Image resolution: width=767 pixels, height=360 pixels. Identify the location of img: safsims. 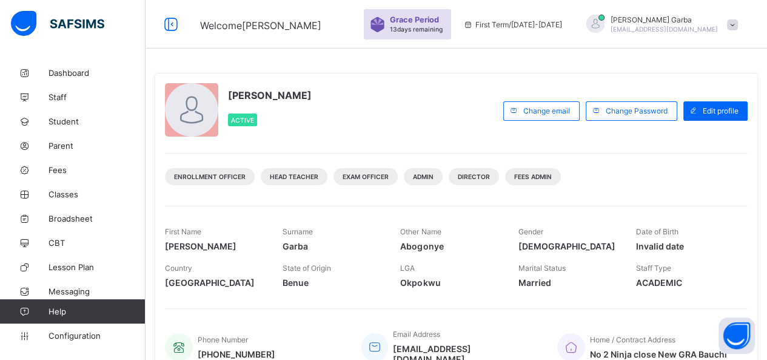
(58, 24).